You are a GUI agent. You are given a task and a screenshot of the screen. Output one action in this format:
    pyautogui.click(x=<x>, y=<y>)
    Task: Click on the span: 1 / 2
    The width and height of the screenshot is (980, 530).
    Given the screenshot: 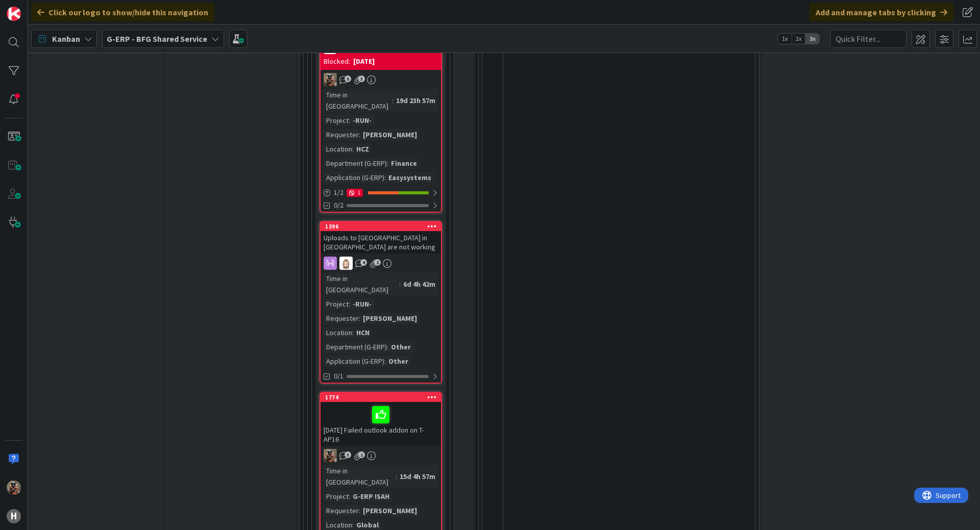 What is the action you would take?
    pyautogui.click(x=339, y=192)
    